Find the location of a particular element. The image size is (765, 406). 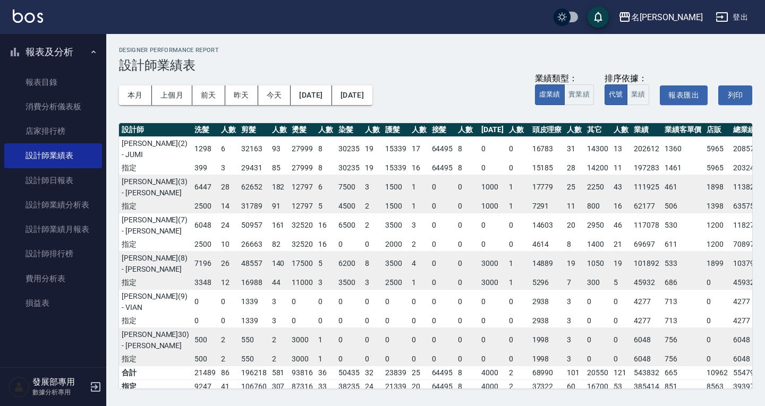

td: 17779 is located at coordinates (547, 187).